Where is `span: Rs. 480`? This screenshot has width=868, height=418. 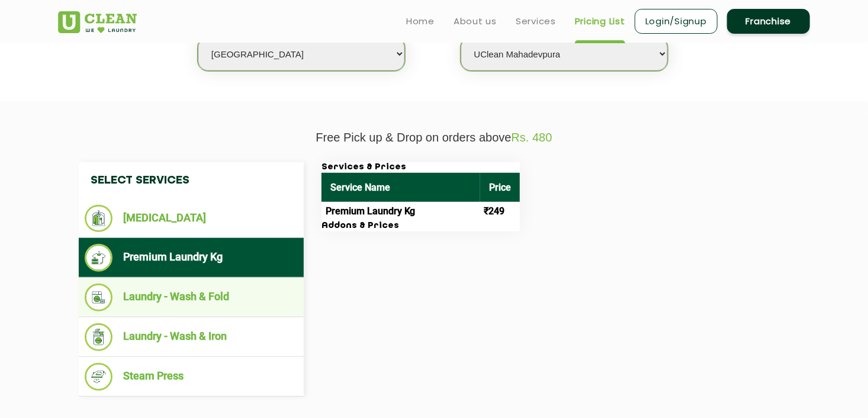
span: Rs. 480 is located at coordinates (532, 137).